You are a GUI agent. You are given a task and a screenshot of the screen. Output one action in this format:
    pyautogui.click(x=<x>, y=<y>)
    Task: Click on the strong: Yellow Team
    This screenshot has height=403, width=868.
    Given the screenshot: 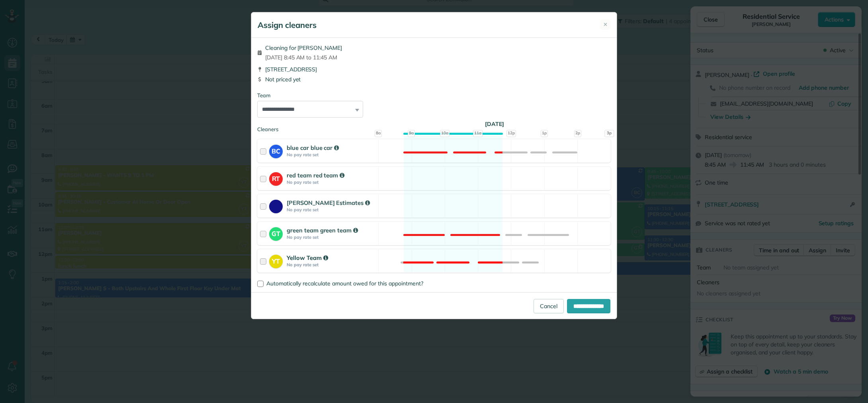 What is the action you would take?
    pyautogui.click(x=307, y=257)
    